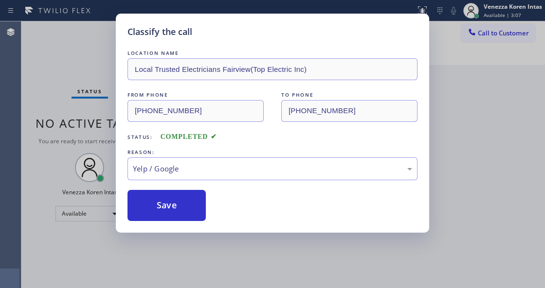  What do you see at coordinates (140, 137) in the screenshot?
I see `span: Status:` at bounding box center [140, 137].